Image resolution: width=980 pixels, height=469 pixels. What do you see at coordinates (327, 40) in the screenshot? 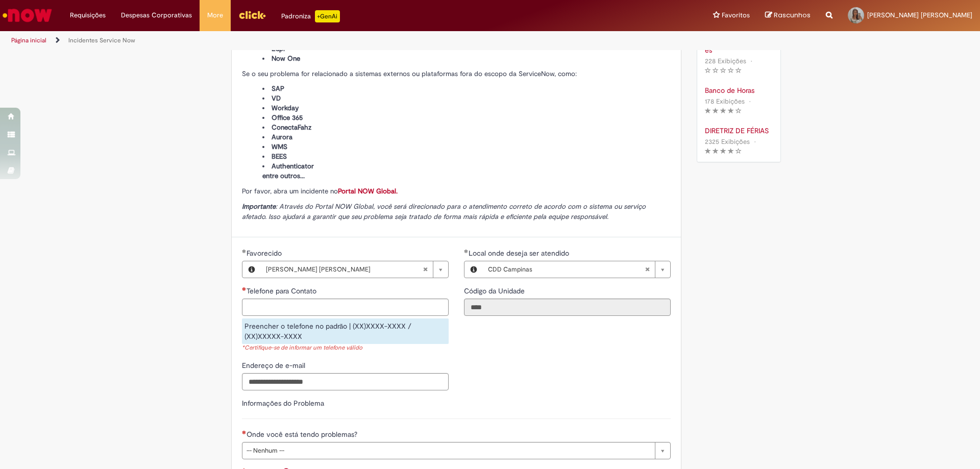
I see `ul: Trilhas de página` at bounding box center [327, 40].